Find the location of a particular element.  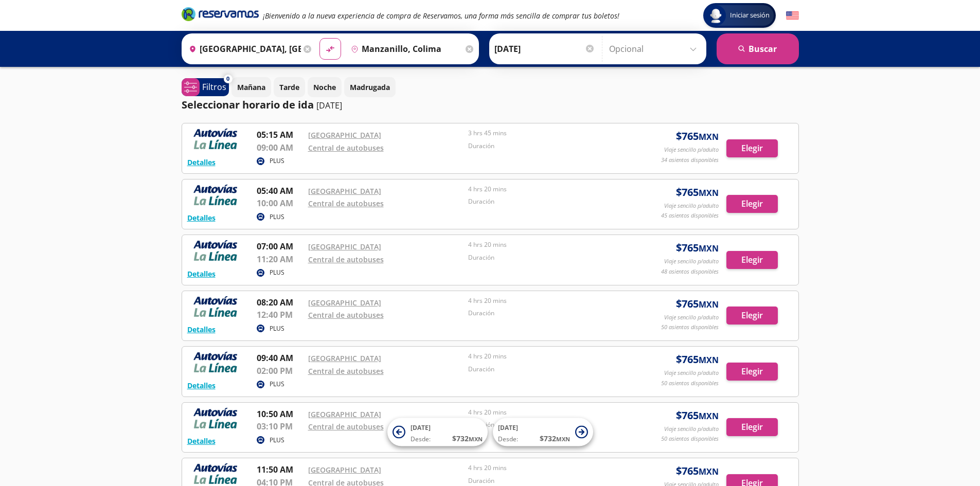

p: 45 asientos disponibles is located at coordinates (690, 215).